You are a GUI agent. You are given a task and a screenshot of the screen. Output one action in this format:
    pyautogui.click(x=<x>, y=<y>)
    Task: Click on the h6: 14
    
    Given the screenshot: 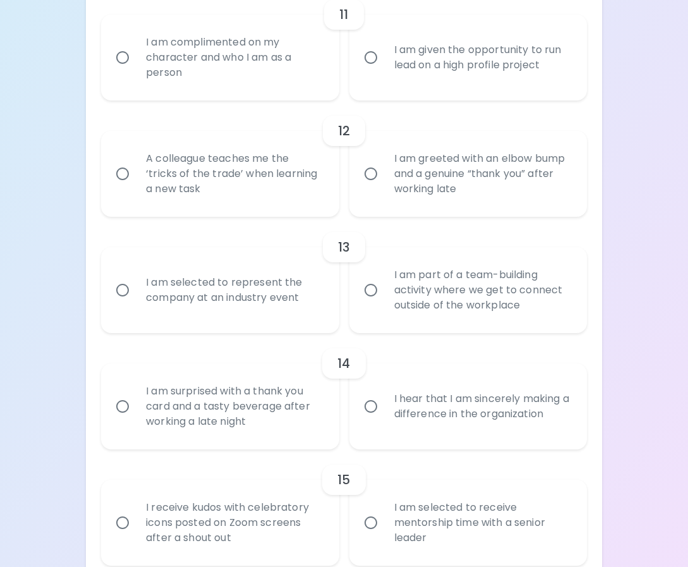 What is the action you would take?
    pyautogui.click(x=344, y=364)
    